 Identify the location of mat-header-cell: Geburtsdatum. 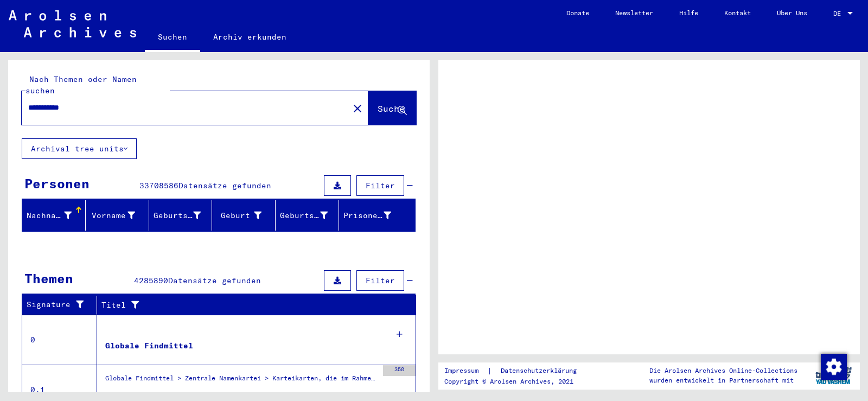
(307, 216).